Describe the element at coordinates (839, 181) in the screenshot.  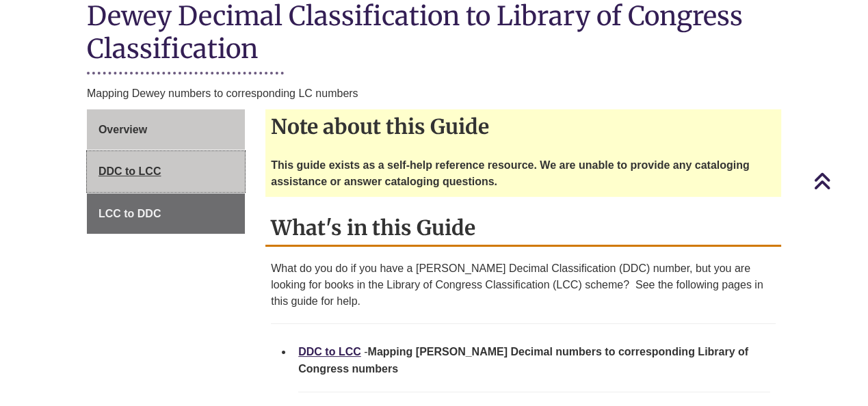
I see `a: Back to Top` at that location.